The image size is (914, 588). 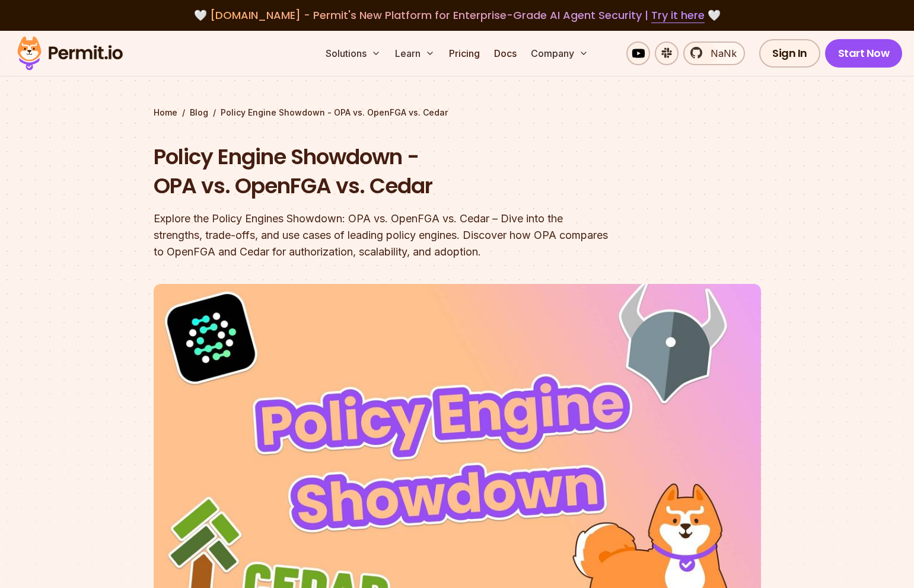 What do you see at coordinates (720, 53) in the screenshot?
I see `span: NaNk` at bounding box center [720, 53].